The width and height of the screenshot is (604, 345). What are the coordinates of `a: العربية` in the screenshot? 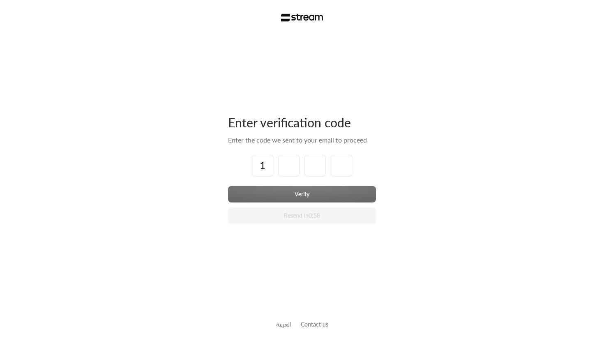 It's located at (284, 324).